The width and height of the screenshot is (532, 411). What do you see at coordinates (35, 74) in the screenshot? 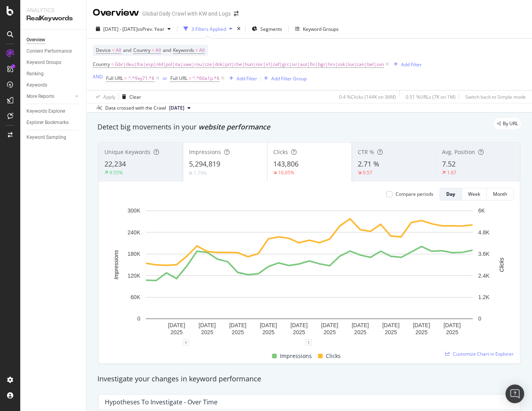
I see `div: Ranking` at bounding box center [35, 74].